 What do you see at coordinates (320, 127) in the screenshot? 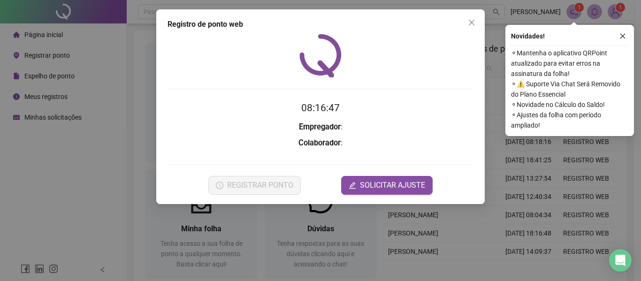
I see `strong: Empregador` at bounding box center [320, 127].